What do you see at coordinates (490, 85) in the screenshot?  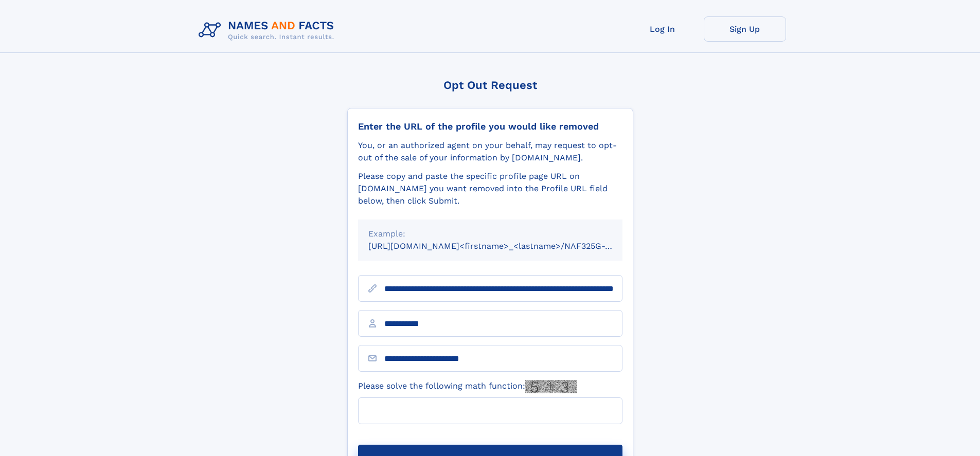 I see `div: Opt Out Request` at bounding box center [490, 85].